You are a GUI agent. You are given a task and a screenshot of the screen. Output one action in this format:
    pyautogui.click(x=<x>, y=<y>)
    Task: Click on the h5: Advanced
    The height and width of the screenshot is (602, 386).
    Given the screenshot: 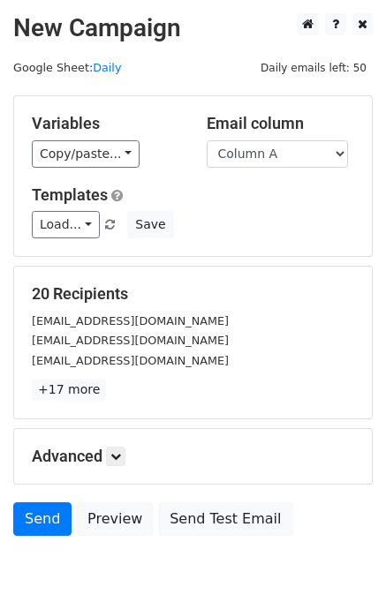 What is the action you would take?
    pyautogui.click(x=192, y=456)
    